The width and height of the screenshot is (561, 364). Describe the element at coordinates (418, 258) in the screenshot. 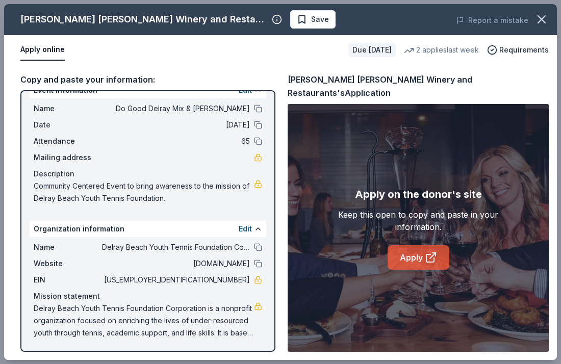

I see `a: Apply` at that location.